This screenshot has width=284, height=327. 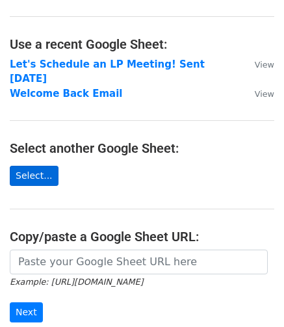 I want to click on input: Paste your Google Sheet URL here, so click(x=139, y=262).